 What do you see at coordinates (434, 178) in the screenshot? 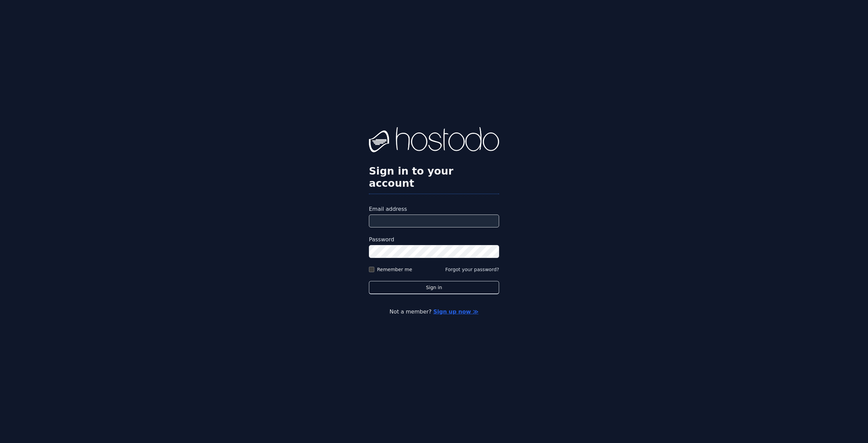
I see `h2: Sign in to your account` at bounding box center [434, 178].